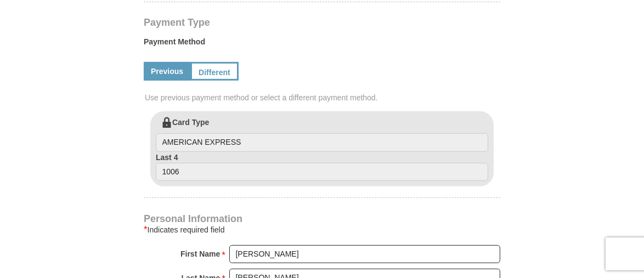  I want to click on div: Indicates required field, so click(322, 230).